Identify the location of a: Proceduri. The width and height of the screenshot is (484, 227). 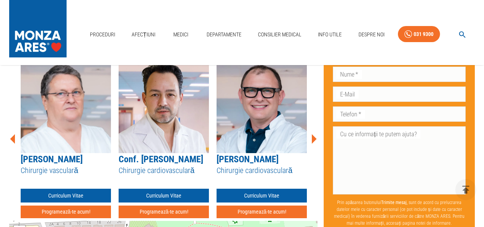
(102, 34).